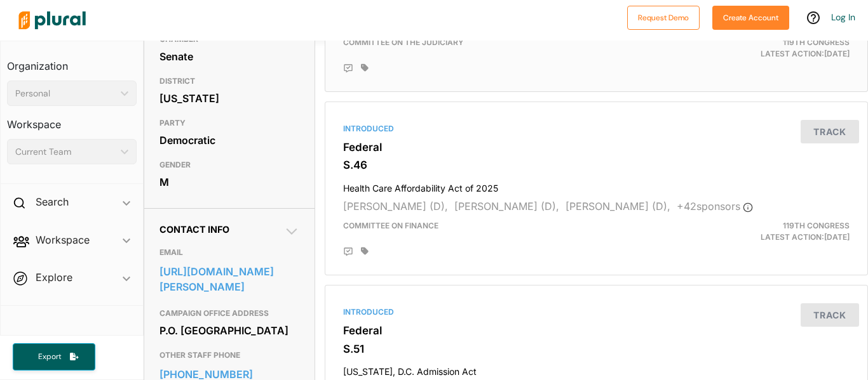 This screenshot has height=380, width=868. Describe the element at coordinates (65, 93) in the screenshot. I see `div: Personal` at that location.